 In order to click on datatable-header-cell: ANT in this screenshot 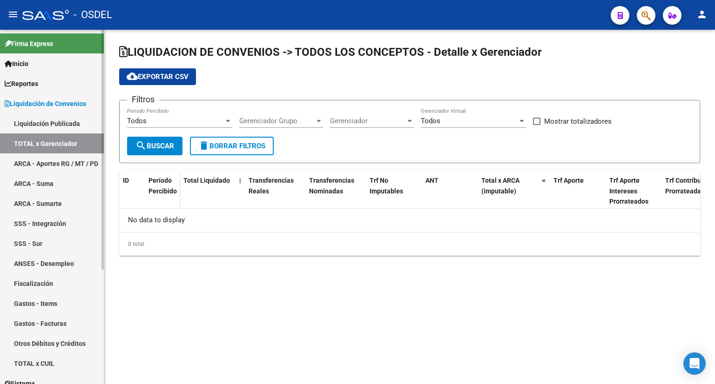, I will do `click(449, 191)`.